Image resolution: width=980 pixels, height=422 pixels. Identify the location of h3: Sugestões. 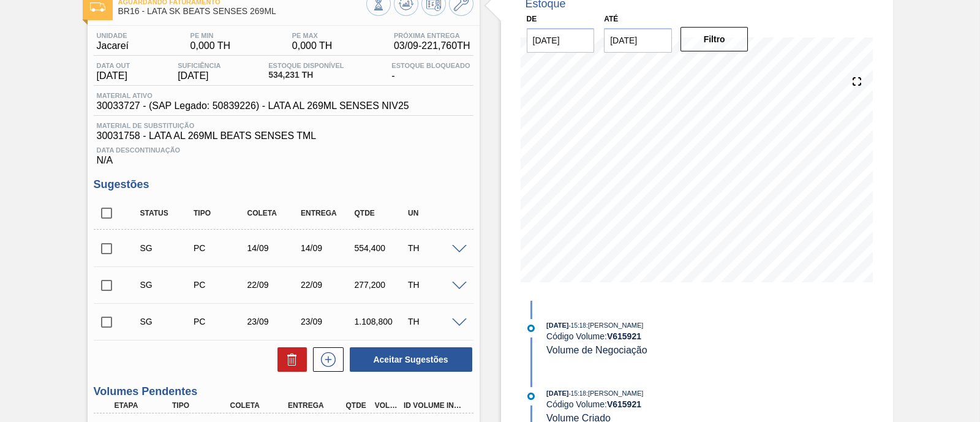
(284, 185).